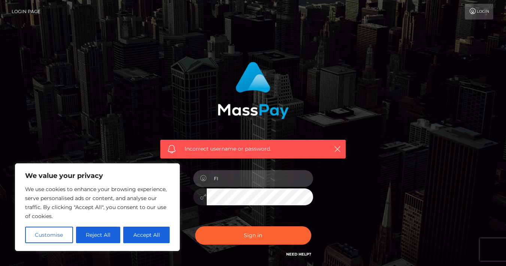  I want to click on button: Customise, so click(49, 235).